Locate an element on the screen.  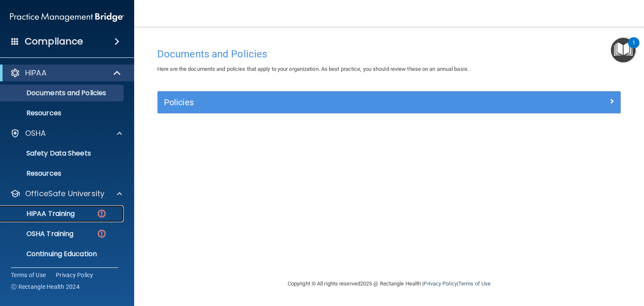
button: Open Resource Center, 1 new notification is located at coordinates (623, 50).